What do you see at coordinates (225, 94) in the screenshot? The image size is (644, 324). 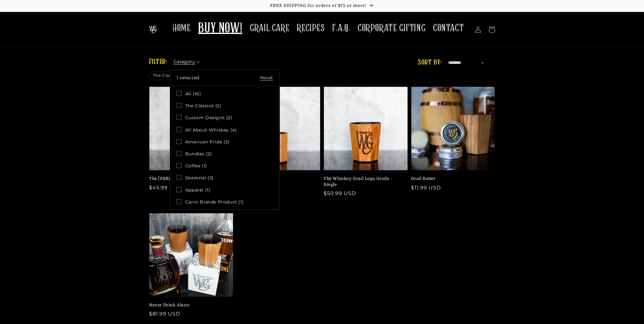 I see `label: All (16)` at bounding box center [225, 94].